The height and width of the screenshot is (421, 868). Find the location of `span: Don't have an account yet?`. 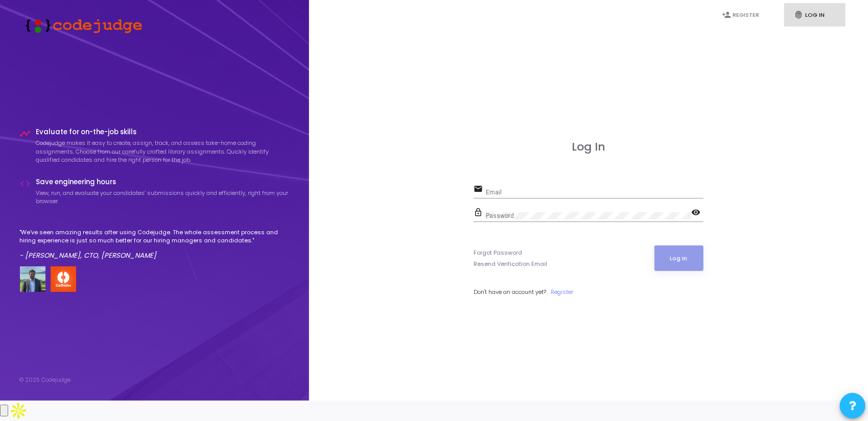

span: Don't have an account yet? is located at coordinates (510, 292).